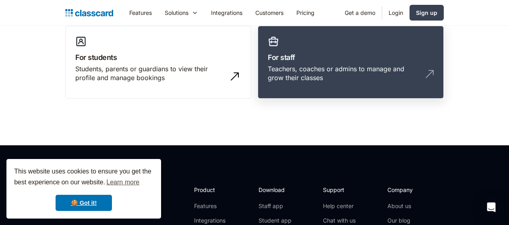 This screenshot has height=225, width=509. Describe the element at coordinates (426, 12) in the screenshot. I see `div: Sign up` at that location.